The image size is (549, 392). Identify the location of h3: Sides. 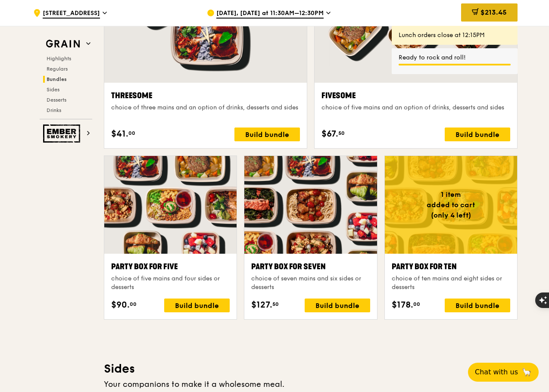
(311, 369).